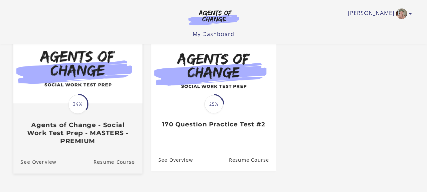  I want to click on a: 170 Question Practice Test #2: Resume Course, so click(252, 159).